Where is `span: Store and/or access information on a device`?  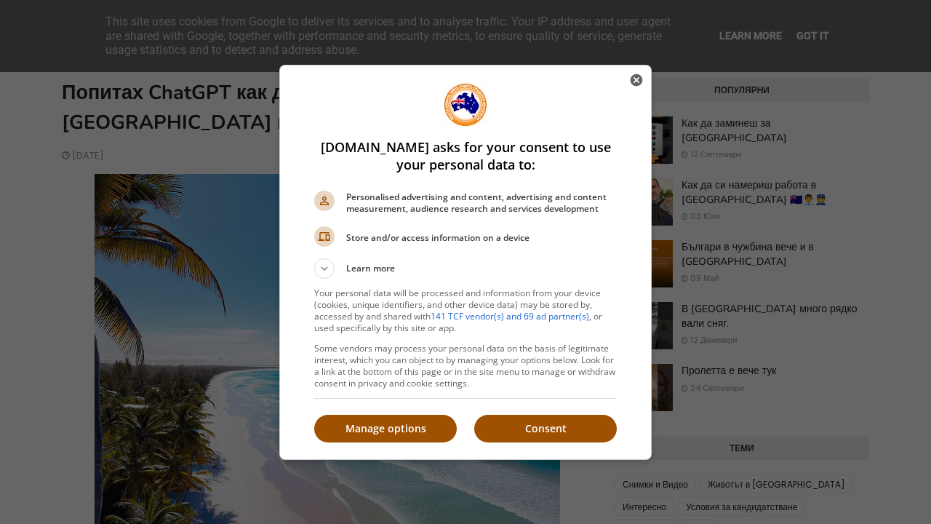
span: Store and/or access information on a device is located at coordinates (481, 238).